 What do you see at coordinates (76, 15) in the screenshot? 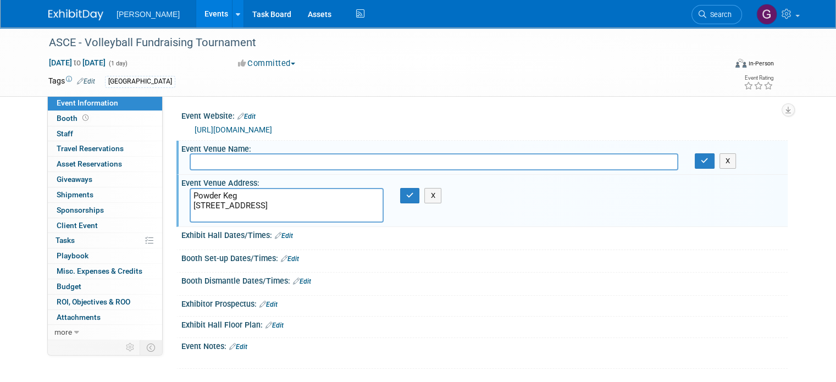
I see `img: ExhibitDay` at bounding box center [76, 15].